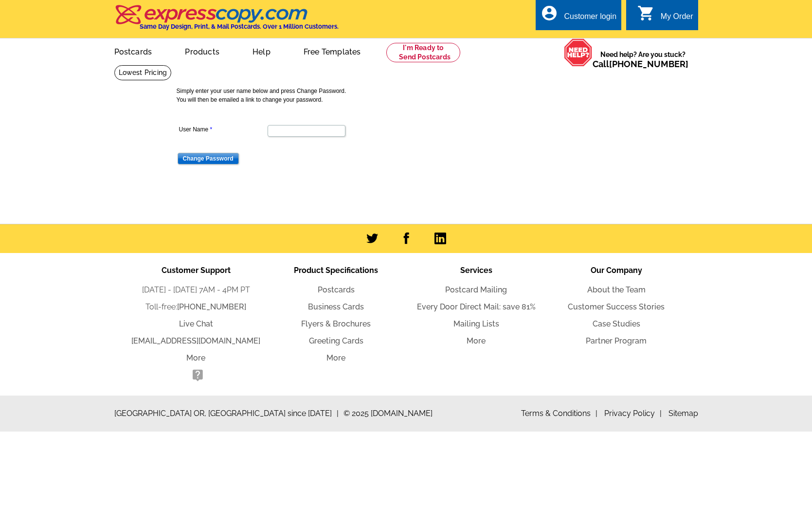 The image size is (812, 507). What do you see at coordinates (239, 26) in the screenshot?
I see `h4: Same Day Design, Print, & Mail Postcards. Over 1 Million Customers.` at bounding box center [239, 26].